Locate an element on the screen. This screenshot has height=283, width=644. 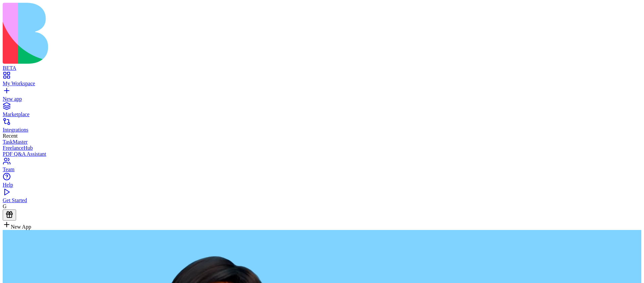
a: Help is located at coordinates (322, 182).